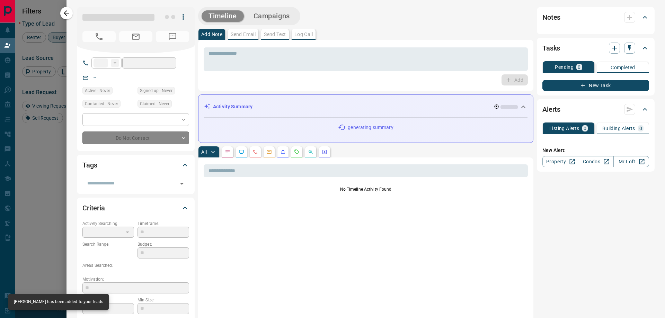 The width and height of the screenshot is (665, 318). What do you see at coordinates (233, 107) in the screenshot?
I see `p: Activity Summary` at bounding box center [233, 107].